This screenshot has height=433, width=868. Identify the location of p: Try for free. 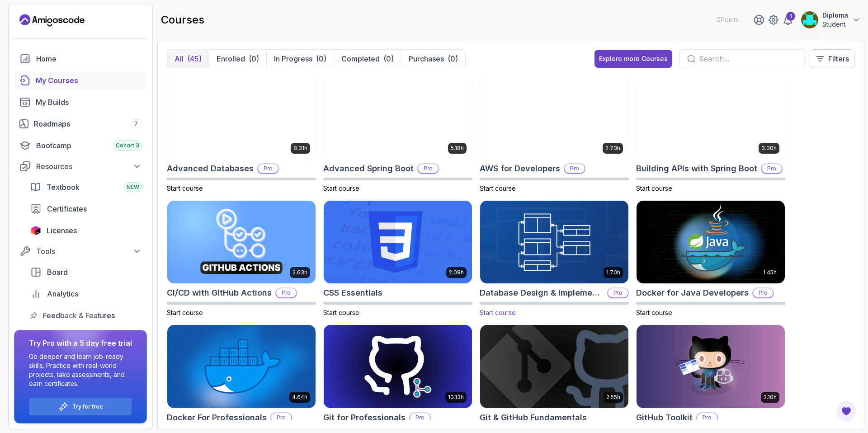
(88, 407).